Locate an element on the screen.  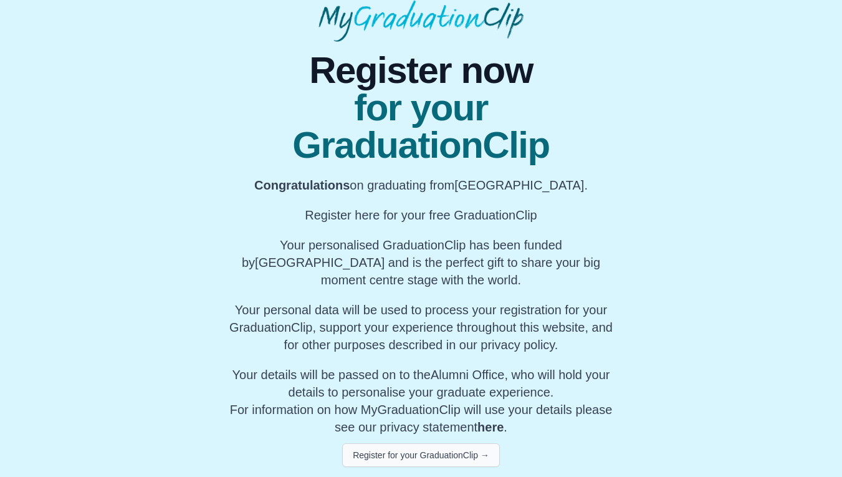
a: here is located at coordinates (491, 427).